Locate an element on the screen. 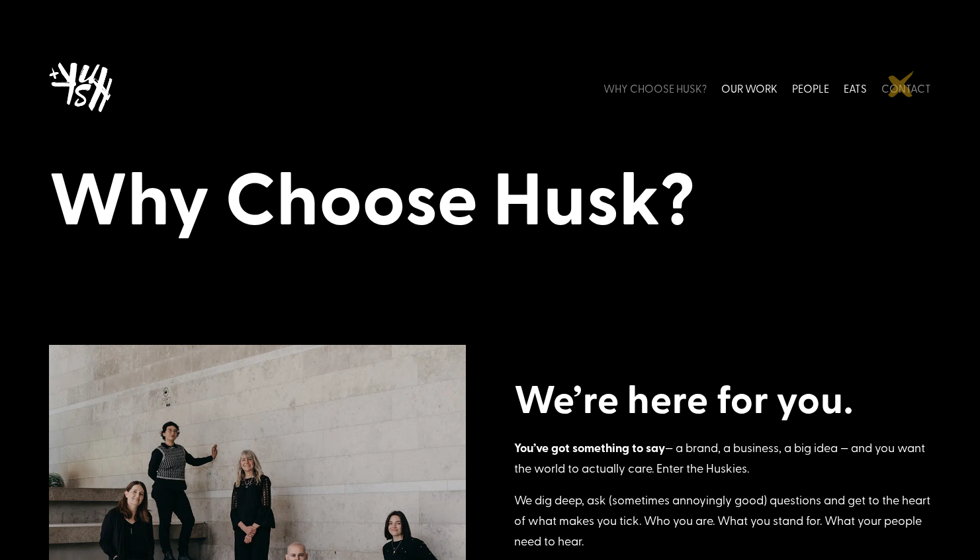 Image resolution: width=980 pixels, height=560 pixels. img: Husk logo is located at coordinates (86, 88).